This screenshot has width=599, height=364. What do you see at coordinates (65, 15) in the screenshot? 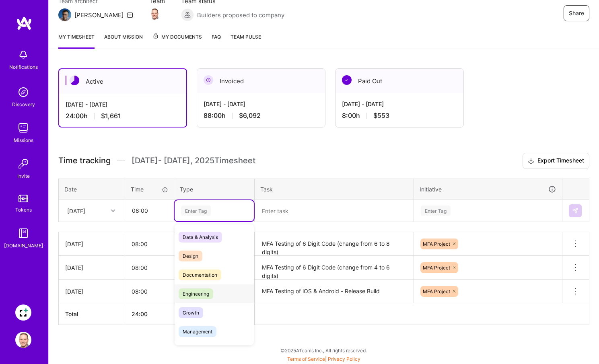
I see `img: Team Architect` at bounding box center [65, 15].